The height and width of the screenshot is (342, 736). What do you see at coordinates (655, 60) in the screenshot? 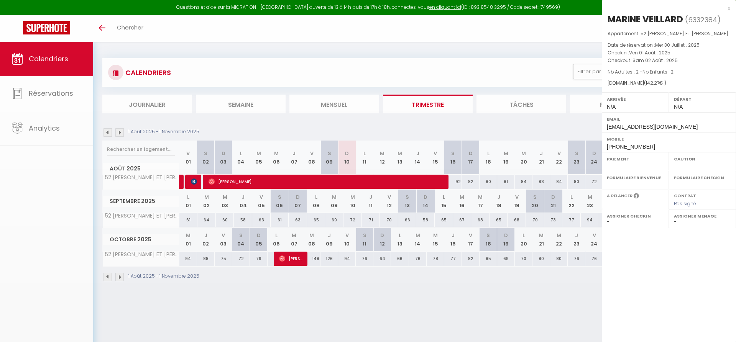
I see `span: Sam 02 Août . 2025` at bounding box center [655, 60].